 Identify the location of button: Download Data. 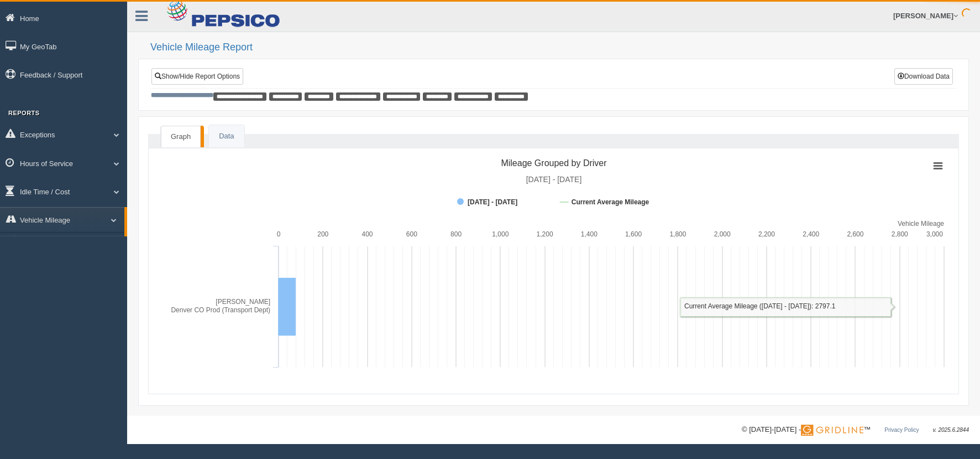
(924, 77).